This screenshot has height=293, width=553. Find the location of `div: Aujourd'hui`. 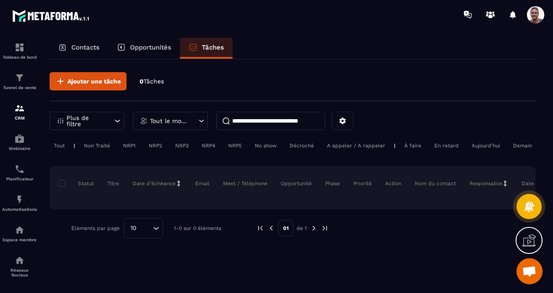

div: Aujourd'hui is located at coordinates (485, 146).